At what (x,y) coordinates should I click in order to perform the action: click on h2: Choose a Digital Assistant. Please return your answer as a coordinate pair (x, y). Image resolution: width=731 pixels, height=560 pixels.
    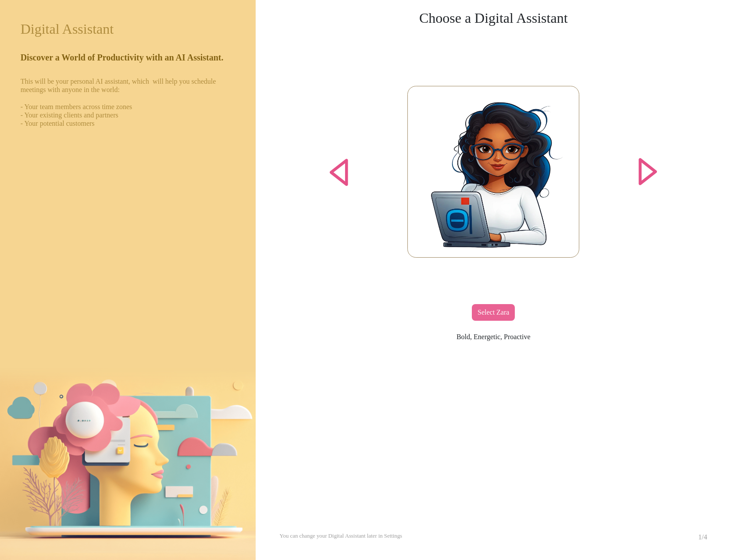
    Looking at the image, I should click on (493, 18).